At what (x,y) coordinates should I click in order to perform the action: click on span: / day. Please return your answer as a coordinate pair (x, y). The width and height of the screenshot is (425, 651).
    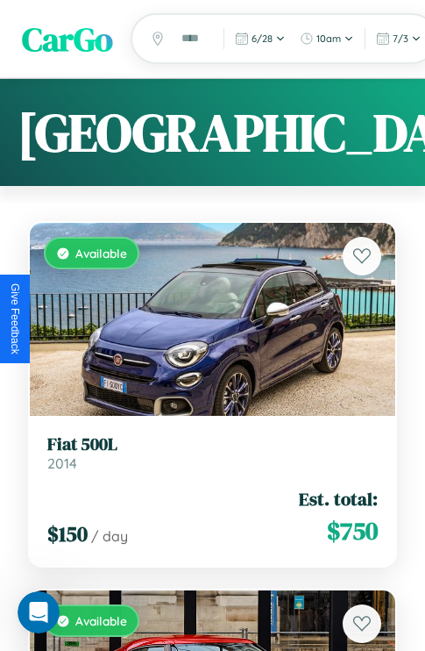
    Looking at the image, I should click on (110, 536).